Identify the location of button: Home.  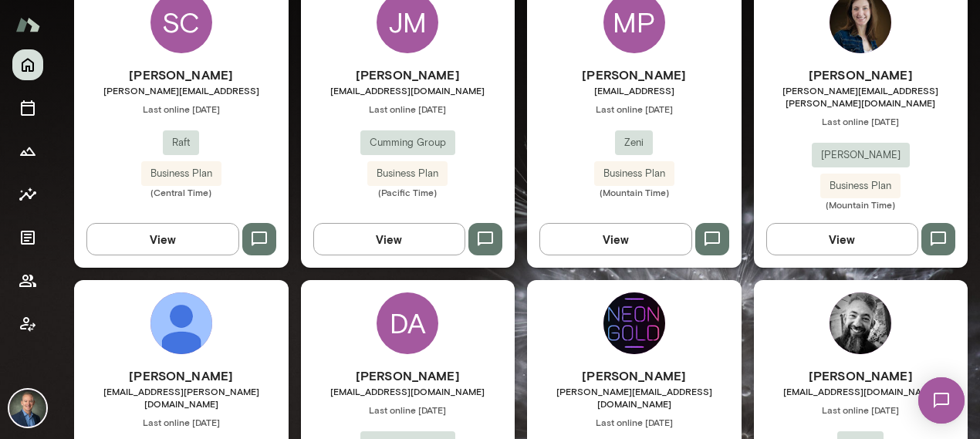
(28, 65).